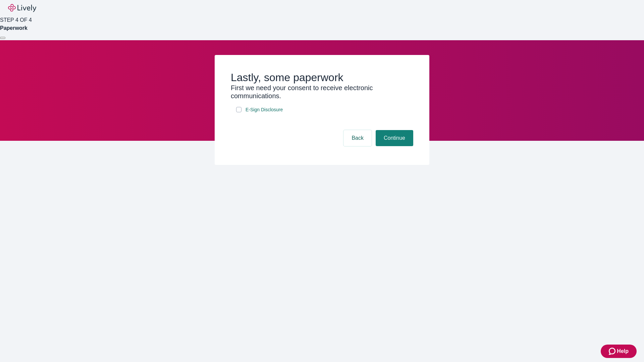  I want to click on a: e-sign disclosure document, so click(264, 109).